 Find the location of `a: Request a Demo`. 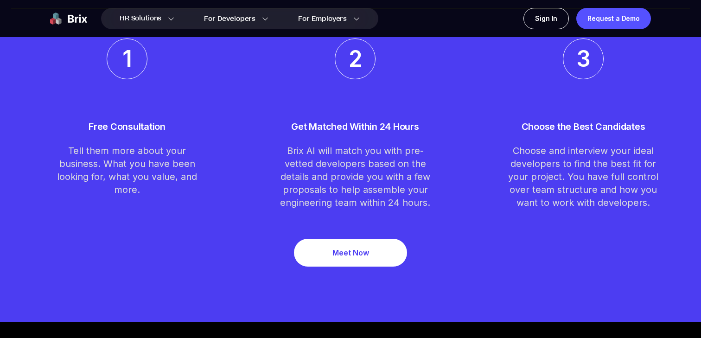

a: Request a Demo is located at coordinates (613, 19).